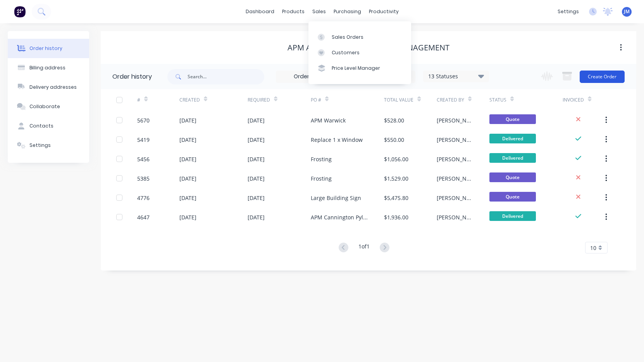 The image size is (644, 362). What do you see at coordinates (40, 145) in the screenshot?
I see `div: Settings` at bounding box center [40, 145].